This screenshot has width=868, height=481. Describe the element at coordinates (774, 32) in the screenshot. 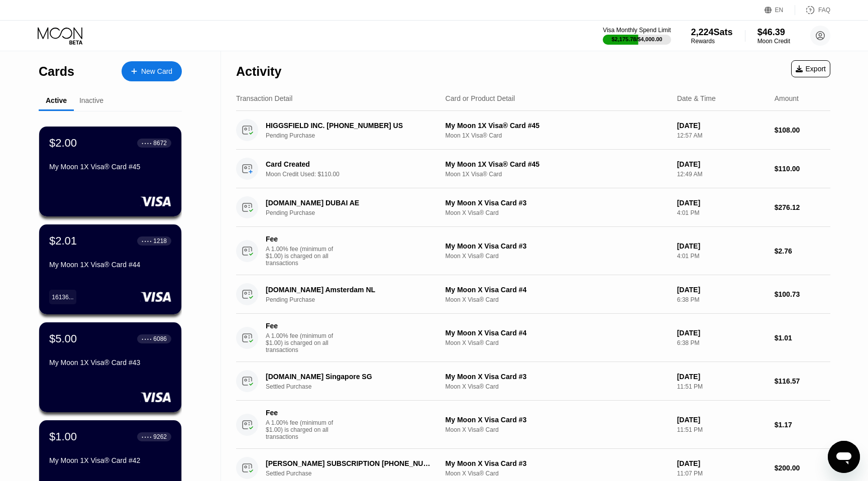

I see `div: $46.39` at that location.